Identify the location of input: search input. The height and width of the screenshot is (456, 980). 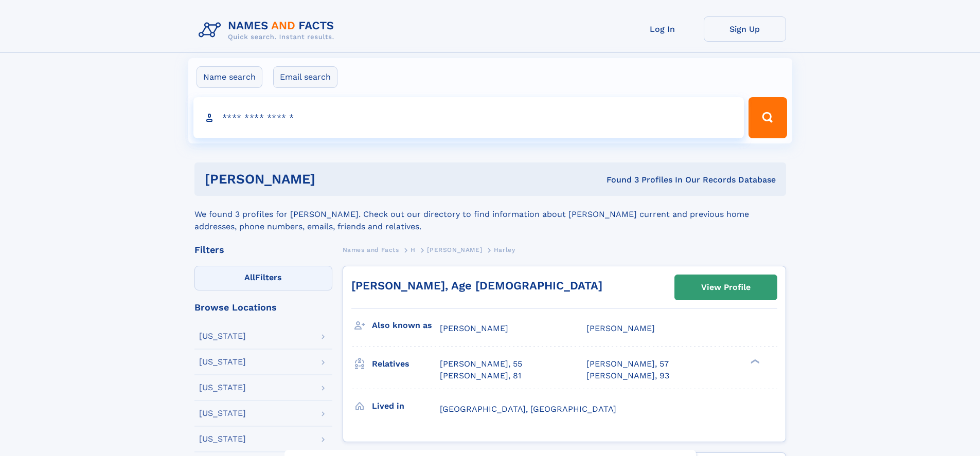
(469, 118).